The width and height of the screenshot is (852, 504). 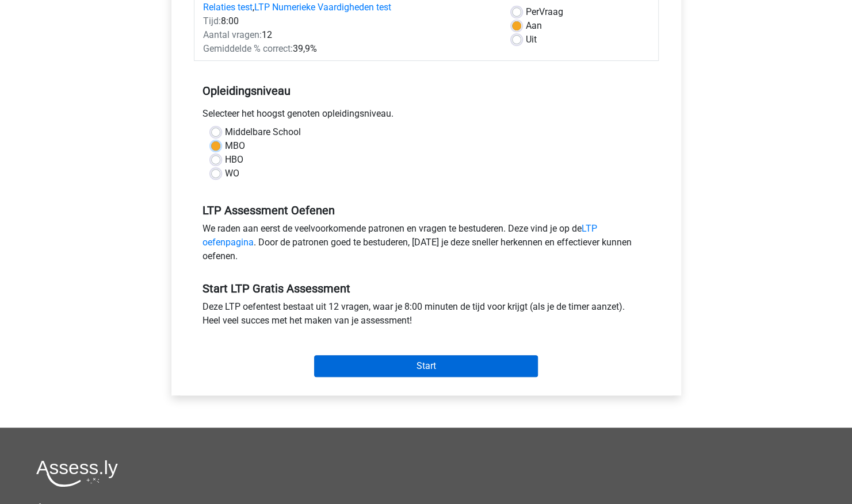 What do you see at coordinates (77, 473) in the screenshot?
I see `img: Assessly logo` at bounding box center [77, 473].